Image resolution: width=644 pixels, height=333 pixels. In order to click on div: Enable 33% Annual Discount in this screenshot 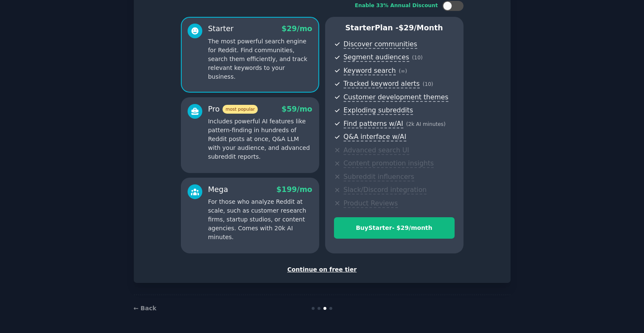, I will do `click(397, 6)`.